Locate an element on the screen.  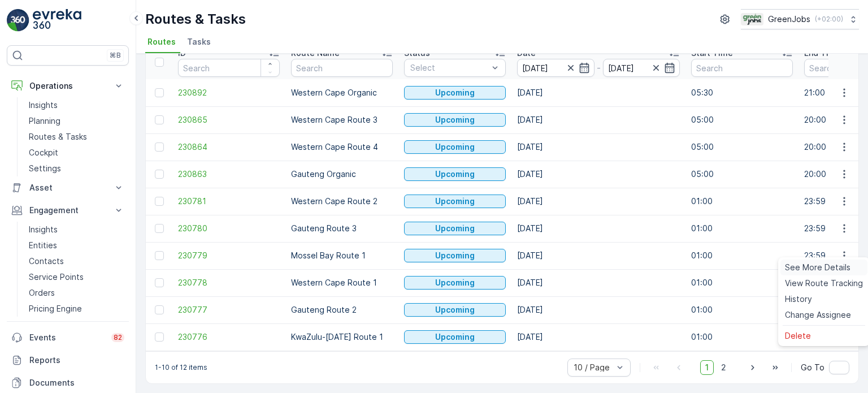
span: Delete is located at coordinates (798, 336).